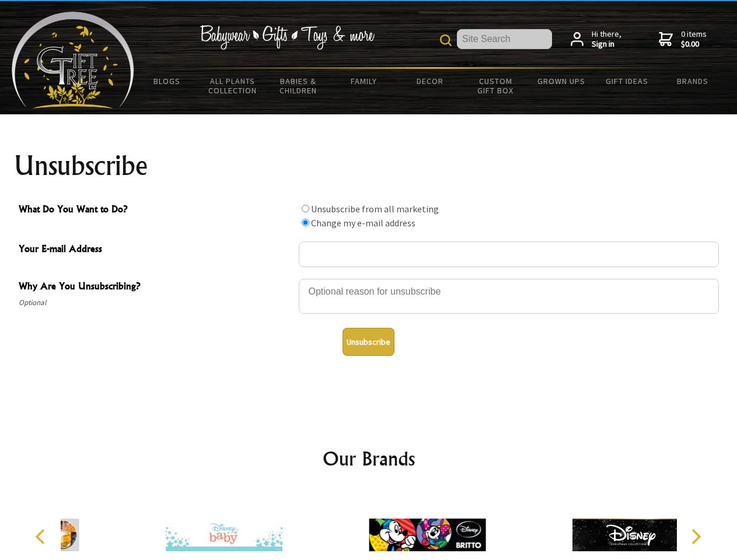  I want to click on span: What Do You Want to Do?, so click(156, 210).